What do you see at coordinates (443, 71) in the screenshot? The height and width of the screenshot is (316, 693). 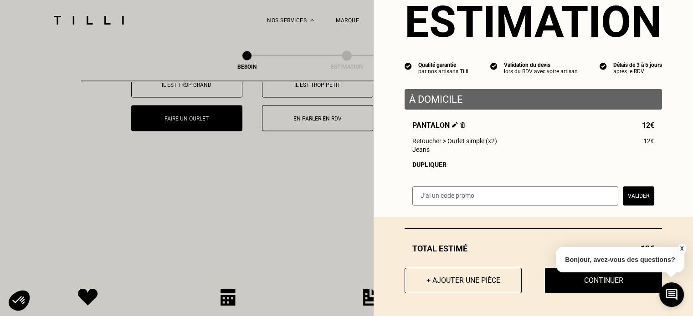 I see `div: par nos artisans Tilli` at bounding box center [443, 71].